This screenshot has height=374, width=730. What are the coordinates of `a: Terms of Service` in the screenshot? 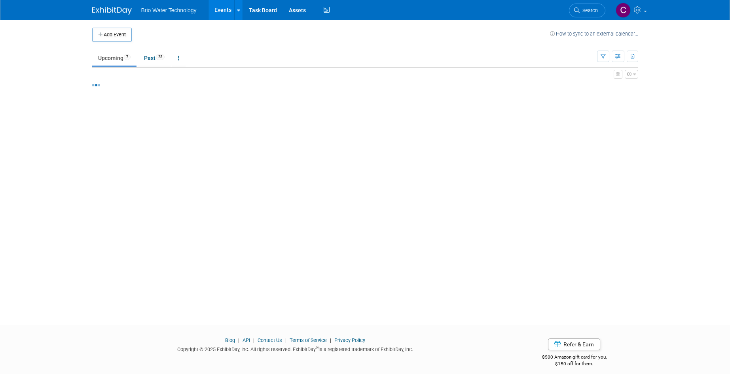 It's located at (308, 340).